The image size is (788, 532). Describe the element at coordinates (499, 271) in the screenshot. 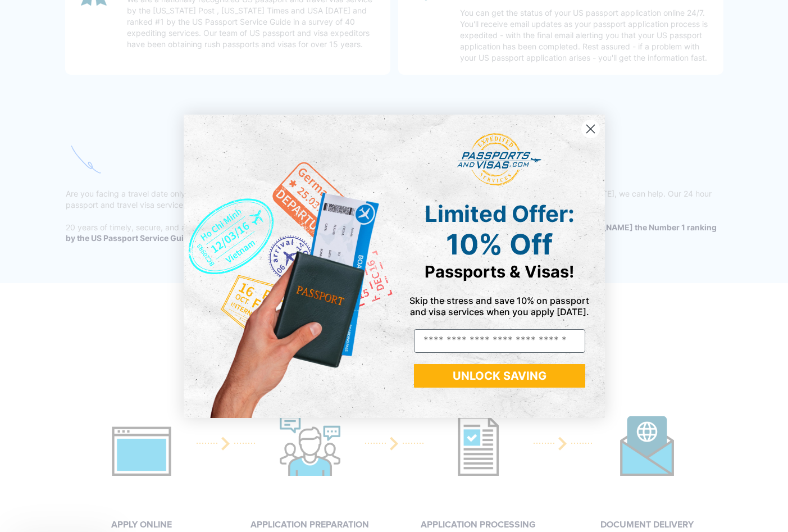

I see `span: Passports & Visas!` at that location.